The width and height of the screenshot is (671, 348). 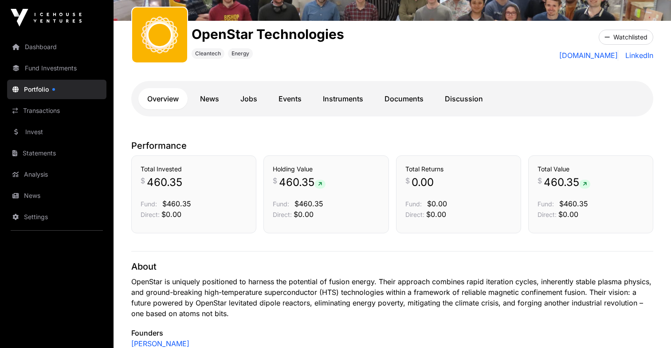 What do you see at coordinates (46, 18) in the screenshot?
I see `img: Icehouse Ventures Logo` at bounding box center [46, 18].